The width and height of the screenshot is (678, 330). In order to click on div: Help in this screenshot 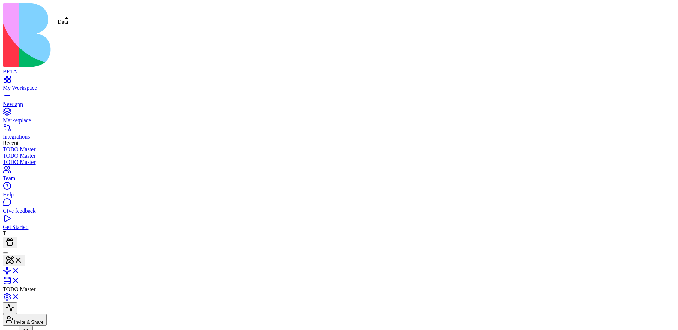, I will do `click(339, 195)`.